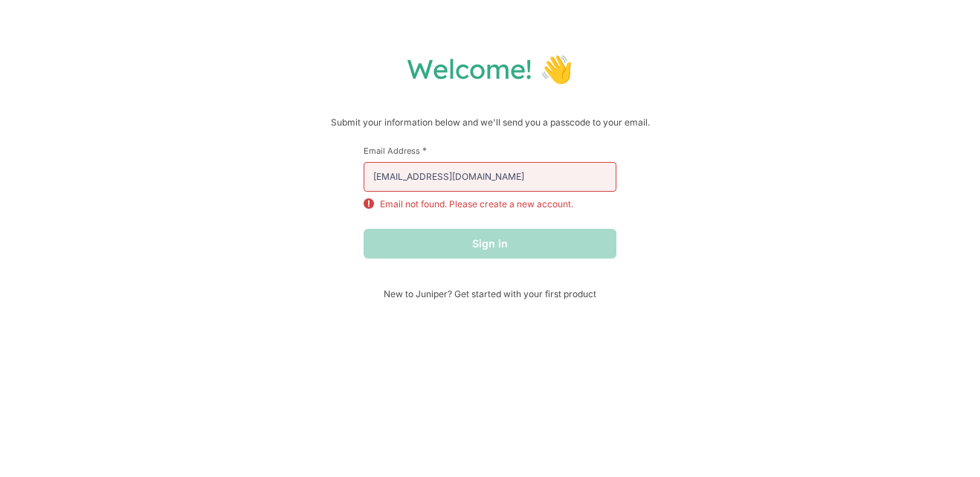  I want to click on label: Email Address, so click(490, 150).